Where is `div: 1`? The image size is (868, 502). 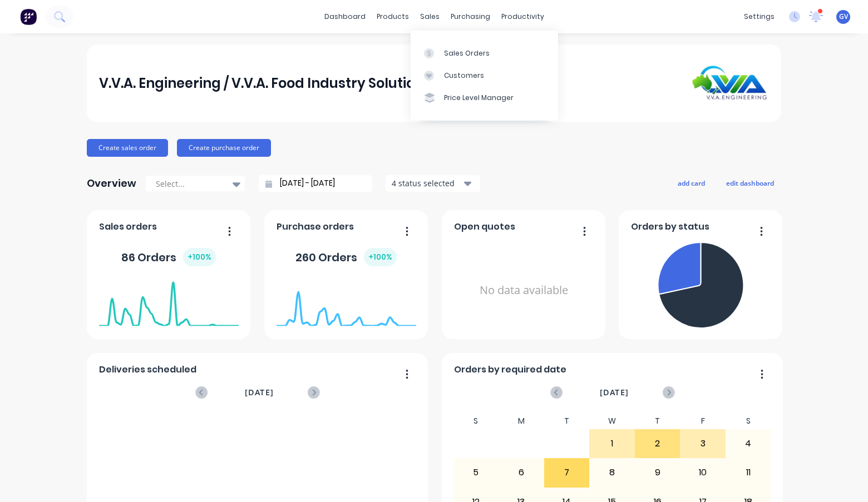 div: 1 is located at coordinates (612, 444).